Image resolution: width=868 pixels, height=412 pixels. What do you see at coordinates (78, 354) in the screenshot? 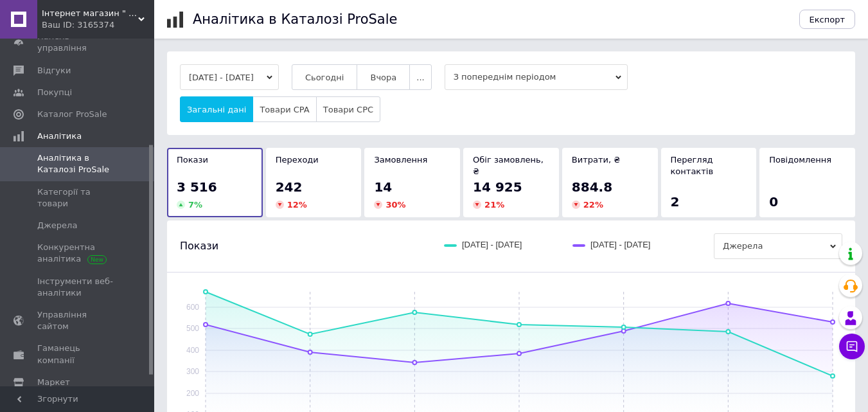
I see `span: Гаманець компанії` at bounding box center [78, 354].